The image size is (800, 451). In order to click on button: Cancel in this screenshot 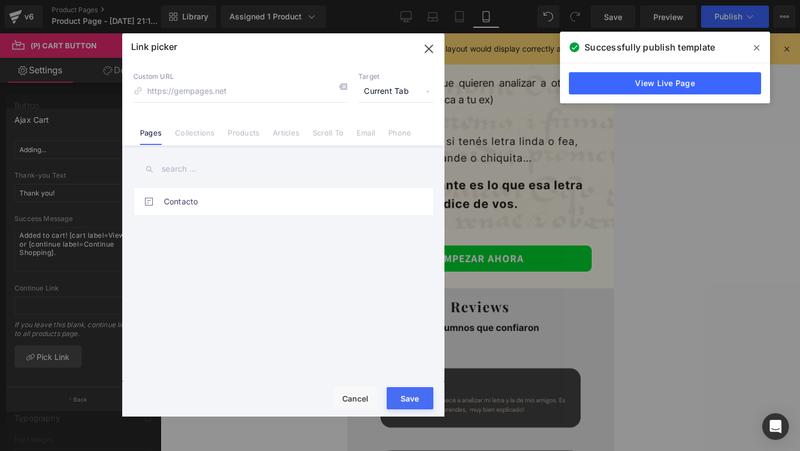, I will do `click(356, 398)`.